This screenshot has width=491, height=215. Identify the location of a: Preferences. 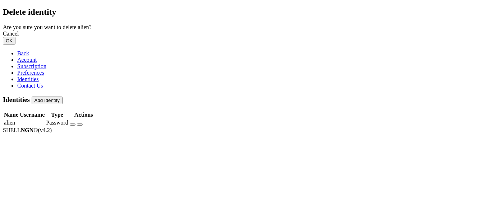
(31, 73).